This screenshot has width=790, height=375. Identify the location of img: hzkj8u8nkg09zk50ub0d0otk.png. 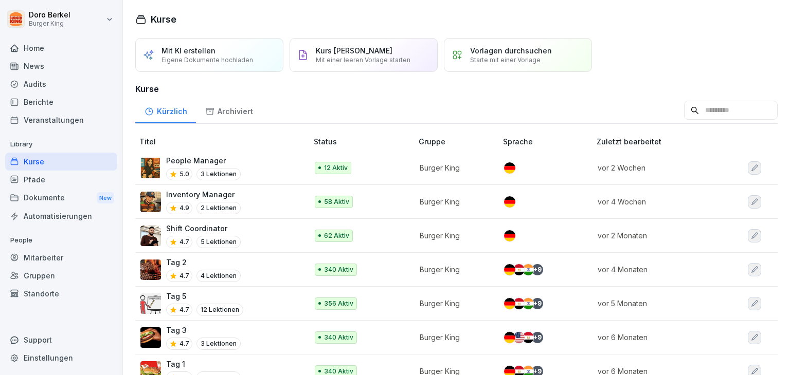
(151, 270).